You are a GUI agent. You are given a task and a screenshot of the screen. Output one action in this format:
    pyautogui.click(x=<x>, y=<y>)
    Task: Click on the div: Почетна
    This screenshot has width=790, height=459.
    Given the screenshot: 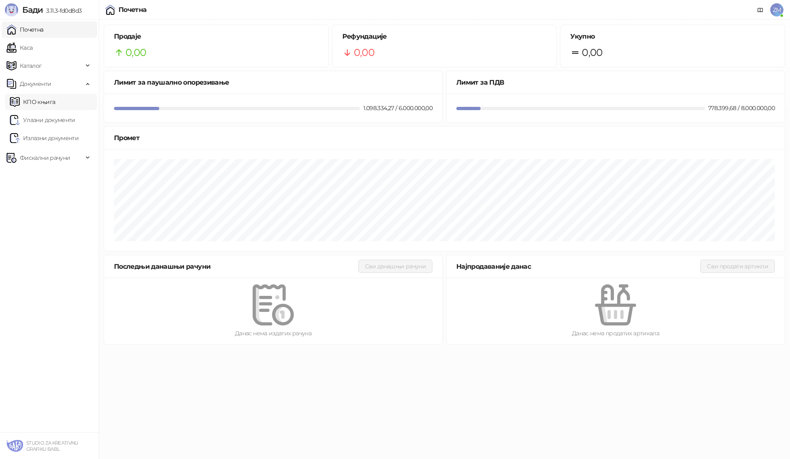 What is the action you would take?
    pyautogui.click(x=132, y=10)
    